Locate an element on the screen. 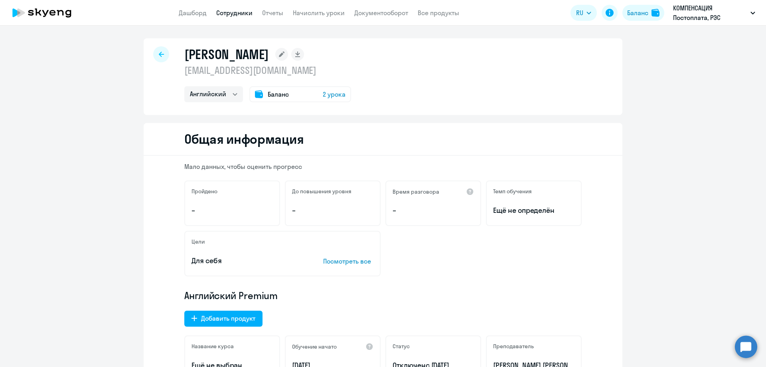  h5: Время разговора is located at coordinates (416, 192).